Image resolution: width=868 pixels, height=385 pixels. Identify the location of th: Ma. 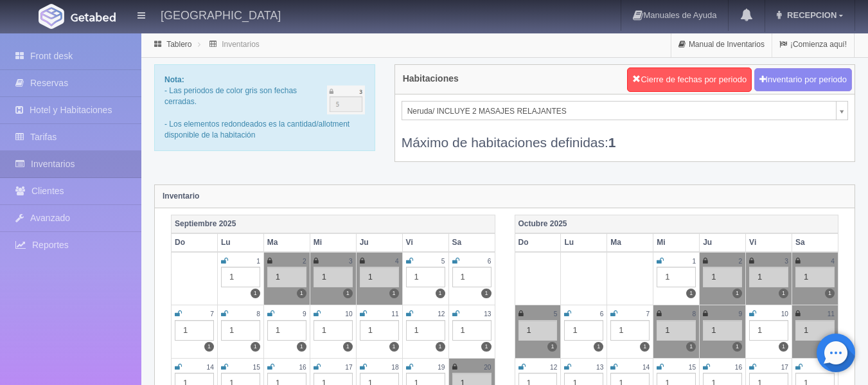
(287, 242).